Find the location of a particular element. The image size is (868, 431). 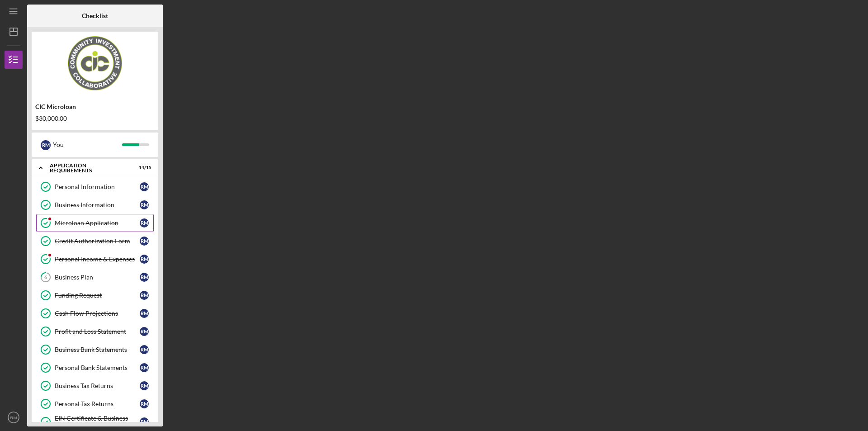

a: Personal Tax ReturnsRM is located at coordinates (95, 404).